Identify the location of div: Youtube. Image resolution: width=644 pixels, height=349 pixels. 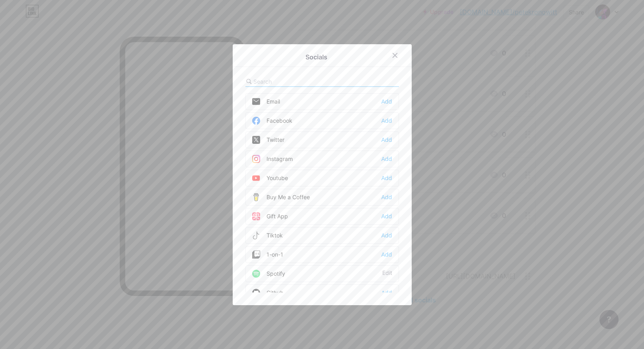
(270, 178).